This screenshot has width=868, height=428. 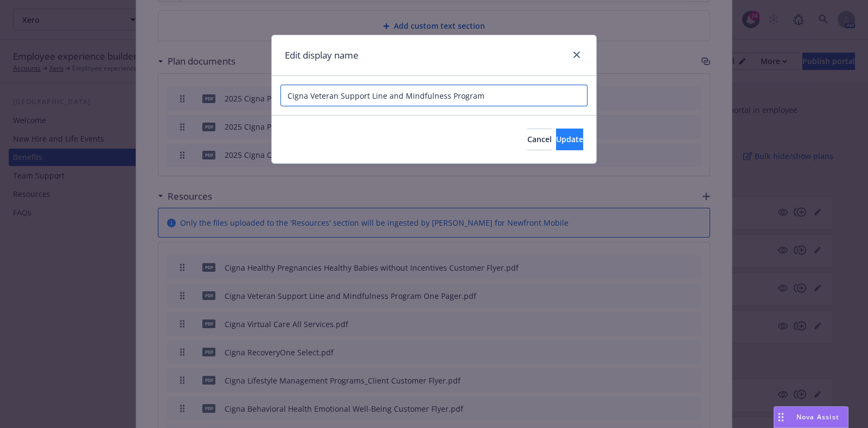 What do you see at coordinates (322, 55) in the screenshot?
I see `h1: Edit display name` at bounding box center [322, 55].